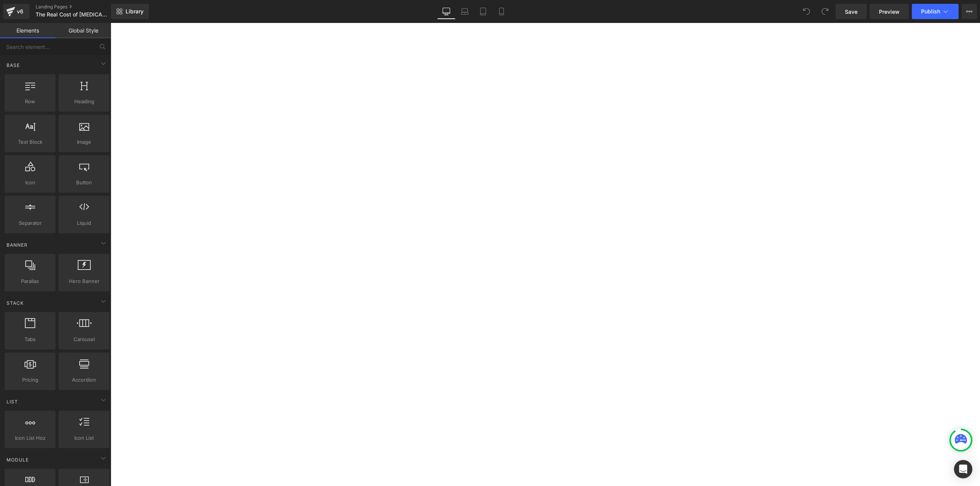  Describe the element at coordinates (483, 11) in the screenshot. I see `a: Tablet` at that location.